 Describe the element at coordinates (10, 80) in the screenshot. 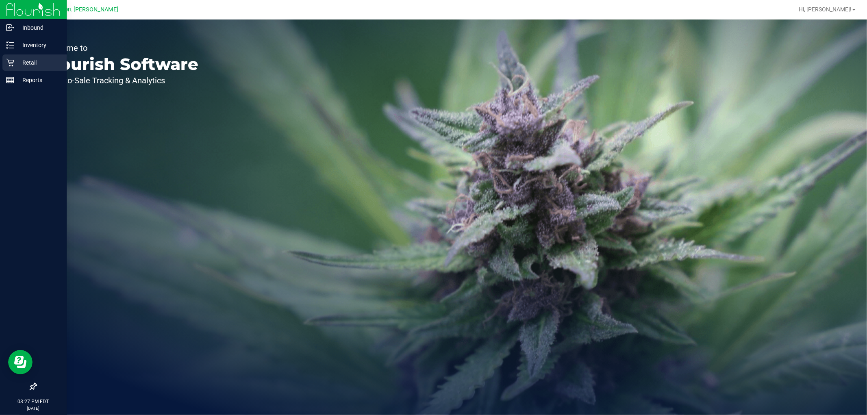

I see `inline-svg: Reports` at that location.